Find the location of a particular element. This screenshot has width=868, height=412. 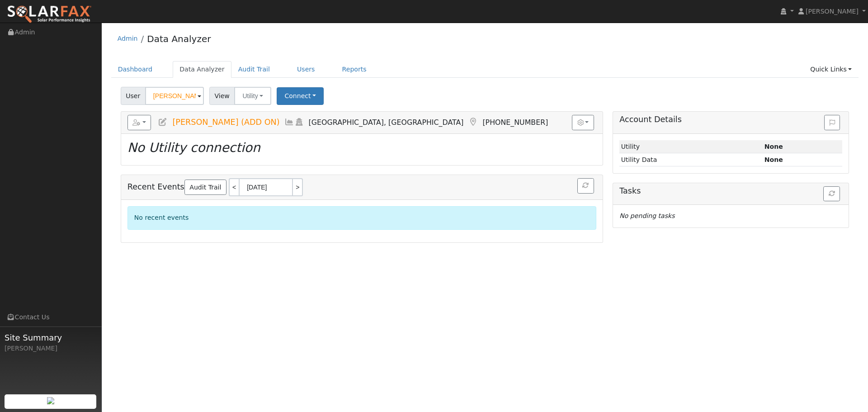

h5: Tasks is located at coordinates (731, 191).